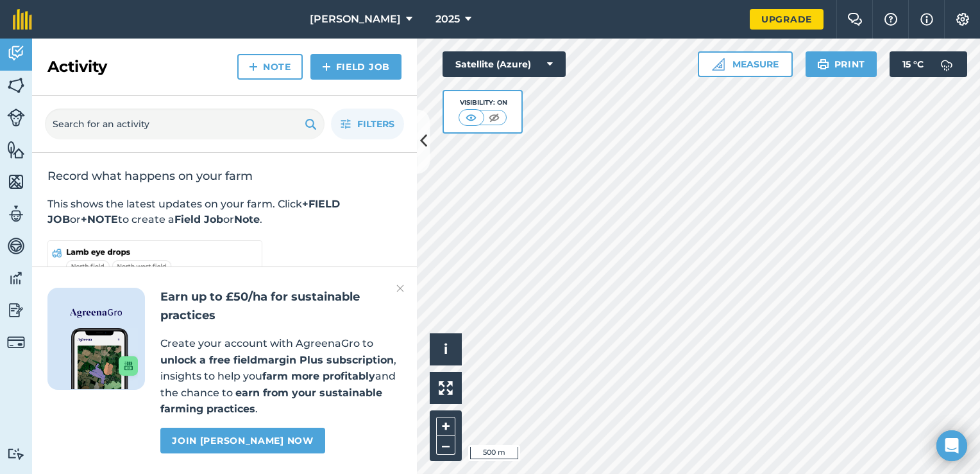 This screenshot has height=474, width=980. What do you see at coordinates (247, 219) in the screenshot?
I see `strong: Note` at bounding box center [247, 219].